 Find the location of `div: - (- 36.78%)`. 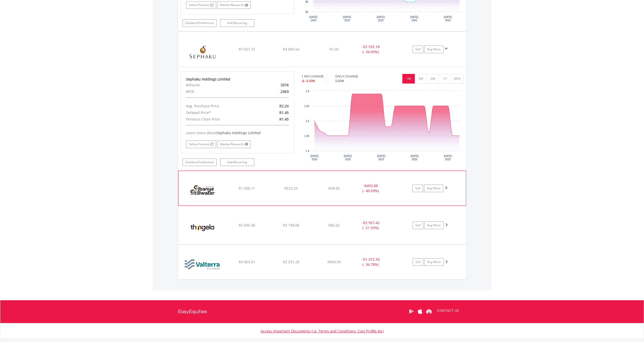

div: - (- 36.78%) is located at coordinates (370, 262).